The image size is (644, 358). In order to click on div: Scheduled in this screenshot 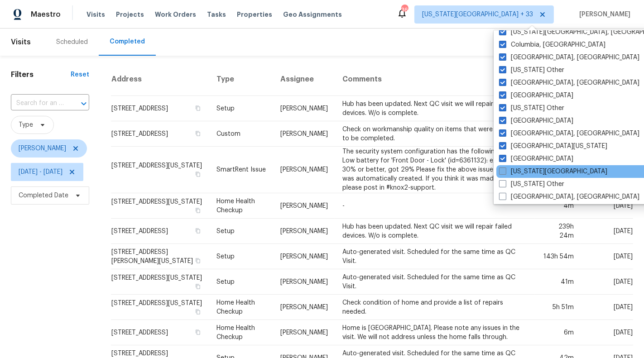, I will do `click(72, 42)`.